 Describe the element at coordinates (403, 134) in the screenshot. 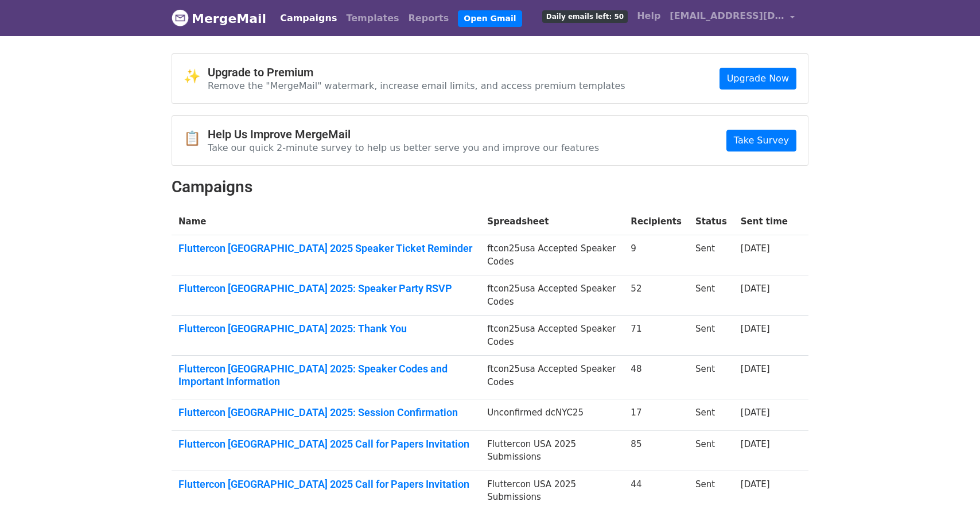

I see `h4: Help Us Improve MergeMail` at that location.